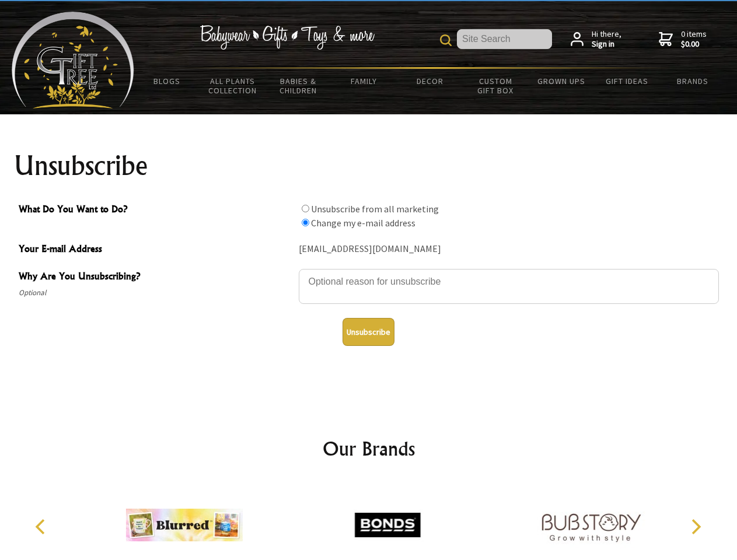  Describe the element at coordinates (596, 39) in the screenshot. I see `a: Hi there,Sign in` at that location.